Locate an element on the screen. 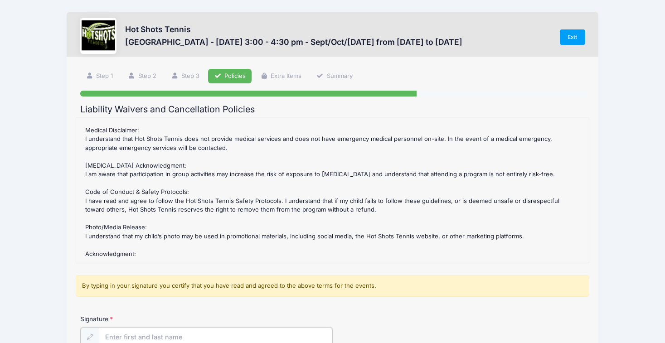 The height and width of the screenshot is (343, 665). label: Signature is located at coordinates (143, 319).